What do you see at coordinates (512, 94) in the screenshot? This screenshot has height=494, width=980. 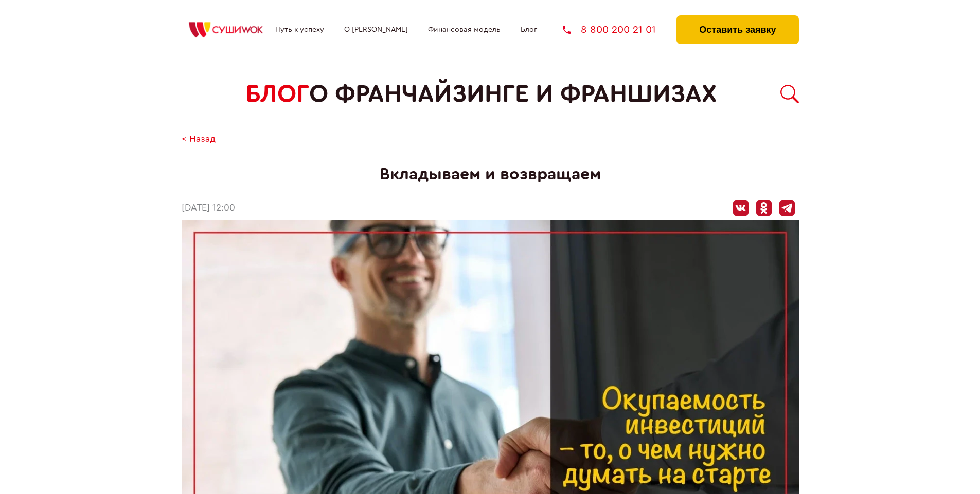 I see `span: о франчайзинге и франшизах` at bounding box center [512, 94].